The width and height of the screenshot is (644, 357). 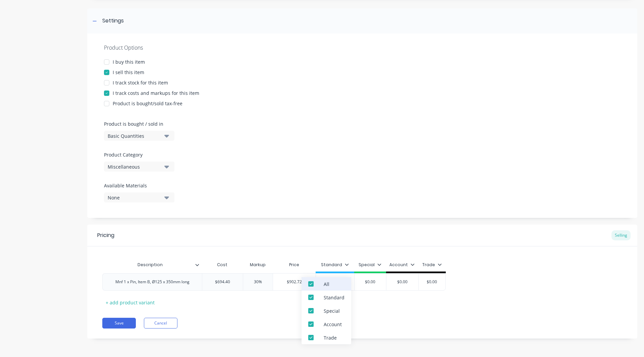 I want to click on div: Markup, so click(x=258, y=265).